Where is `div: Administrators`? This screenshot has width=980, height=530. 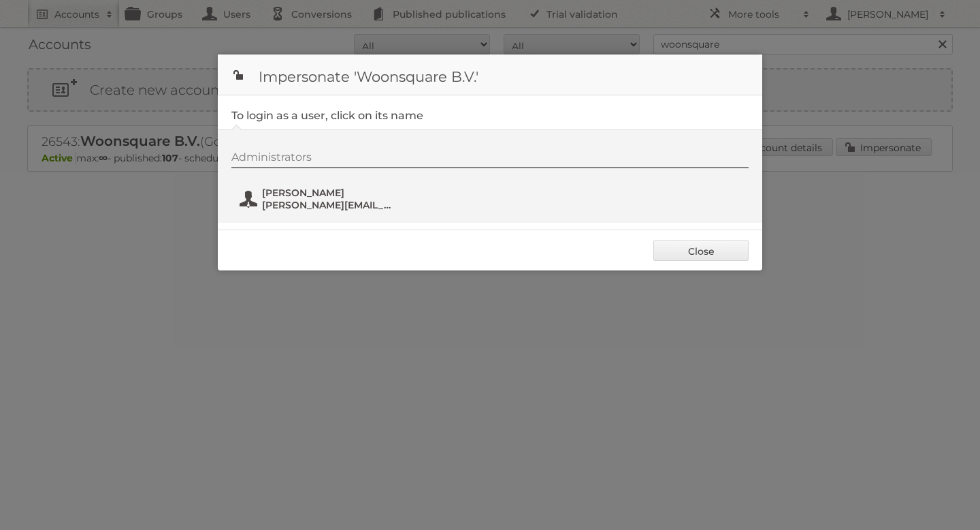
div: Administrators is located at coordinates (490, 160).